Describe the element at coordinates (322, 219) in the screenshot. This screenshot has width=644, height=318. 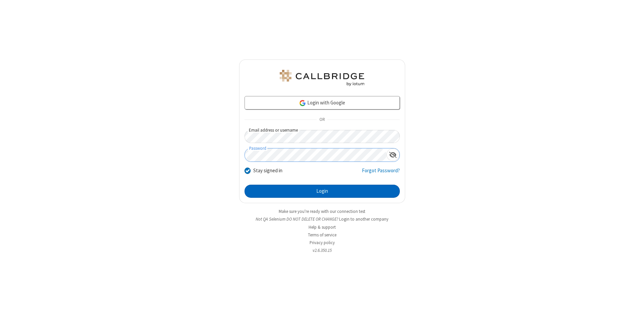
I see `li: Not QA Selenium DO NOT DELETE OR CHANGE?` at that location.